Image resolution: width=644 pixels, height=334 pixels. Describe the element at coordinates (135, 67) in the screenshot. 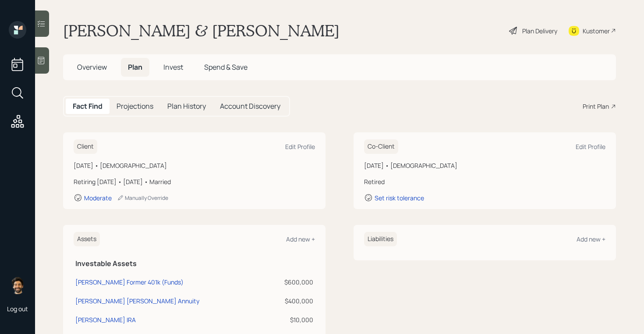

I see `span: Plan` at that location.